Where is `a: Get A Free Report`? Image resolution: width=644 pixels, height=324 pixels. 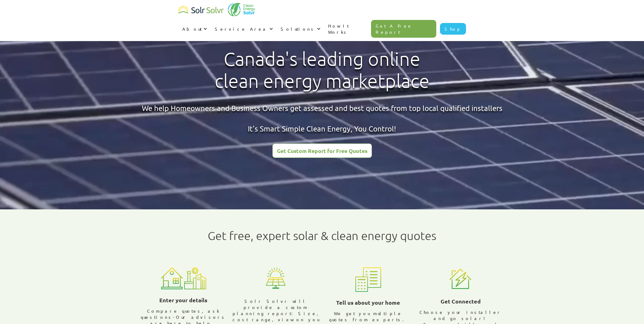
a: Get A Free Report is located at coordinates (404, 29).